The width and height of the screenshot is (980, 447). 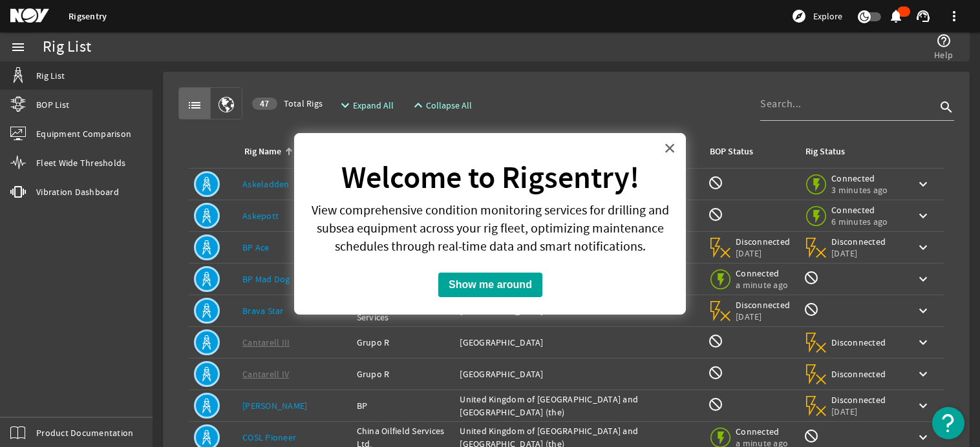 What do you see at coordinates (78, 192) in the screenshot?
I see `span: Vibration Dashboard` at bounding box center [78, 192].